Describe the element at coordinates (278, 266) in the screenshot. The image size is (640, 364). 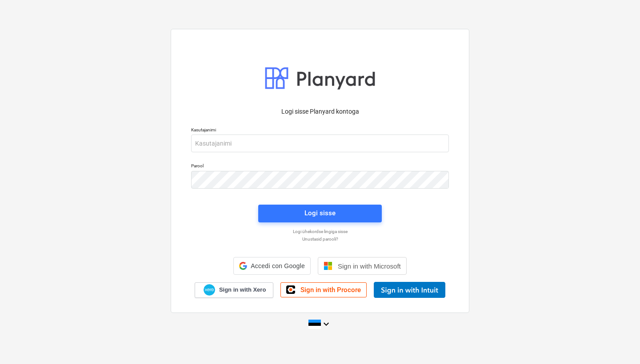
I see `span: Accedi con Google` at that location.